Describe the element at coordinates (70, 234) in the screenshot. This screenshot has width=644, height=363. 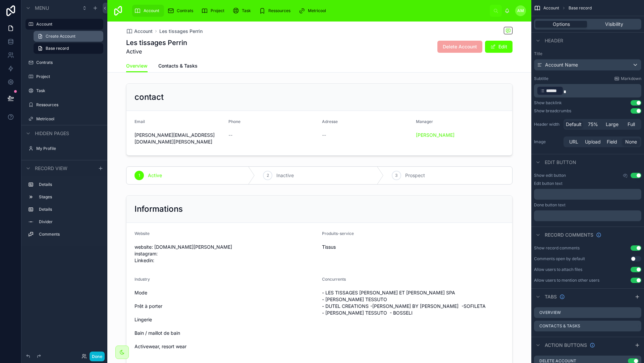
I see `label: Comments` at that location.